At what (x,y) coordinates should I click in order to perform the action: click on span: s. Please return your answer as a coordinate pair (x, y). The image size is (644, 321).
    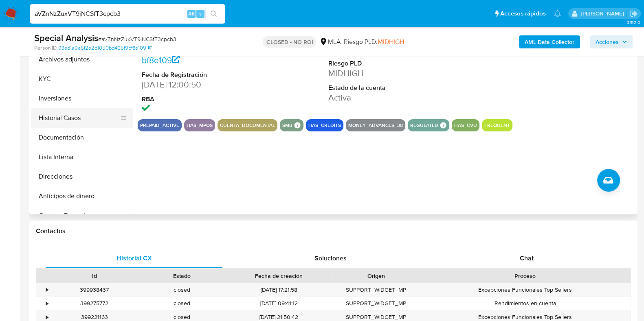
    Looking at the image, I should click on (201, 14).